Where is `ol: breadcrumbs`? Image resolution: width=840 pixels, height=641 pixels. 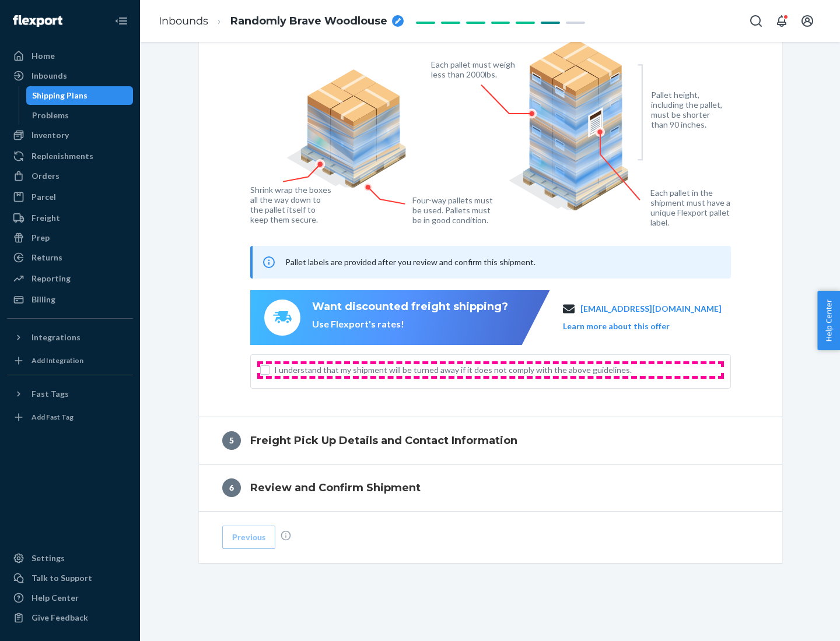
ol: breadcrumbs is located at coordinates (281, 21).